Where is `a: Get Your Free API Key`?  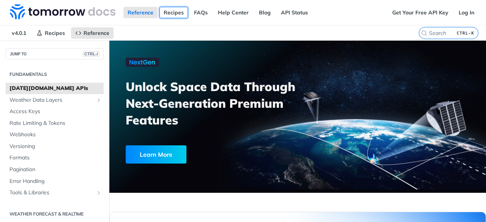 a: Get Your Free API Key is located at coordinates (420, 13).